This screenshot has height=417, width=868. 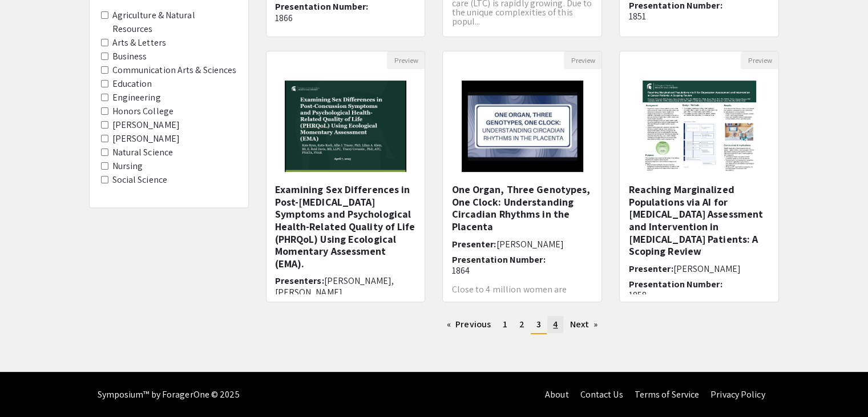 What do you see at coordinates (346, 17) in the screenshot?
I see `p: 1866` at bounding box center [346, 17].